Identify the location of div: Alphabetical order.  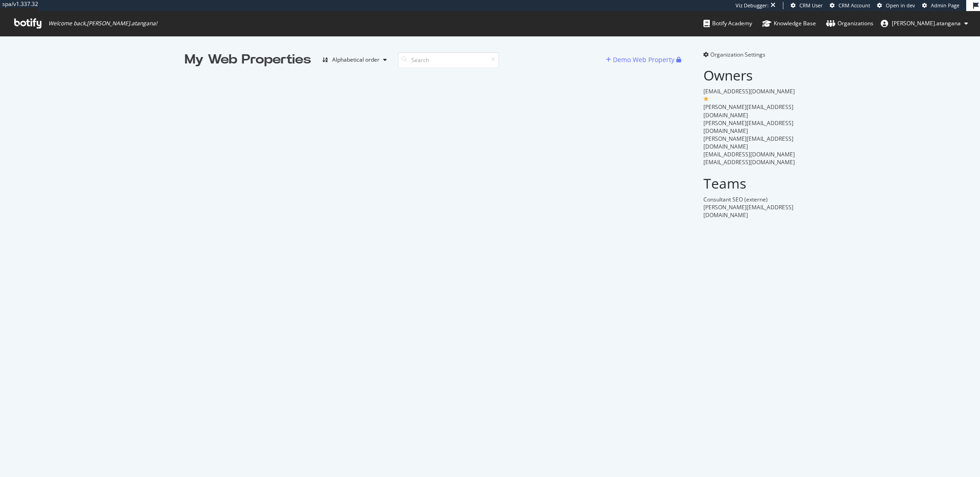
(356, 60).